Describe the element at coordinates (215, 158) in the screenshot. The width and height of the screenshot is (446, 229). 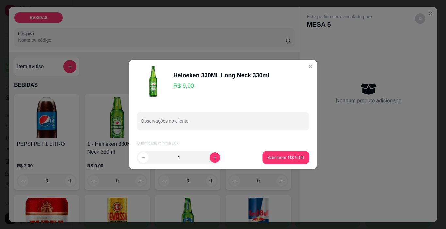
I see `button: increase-product-quantity` at that location.